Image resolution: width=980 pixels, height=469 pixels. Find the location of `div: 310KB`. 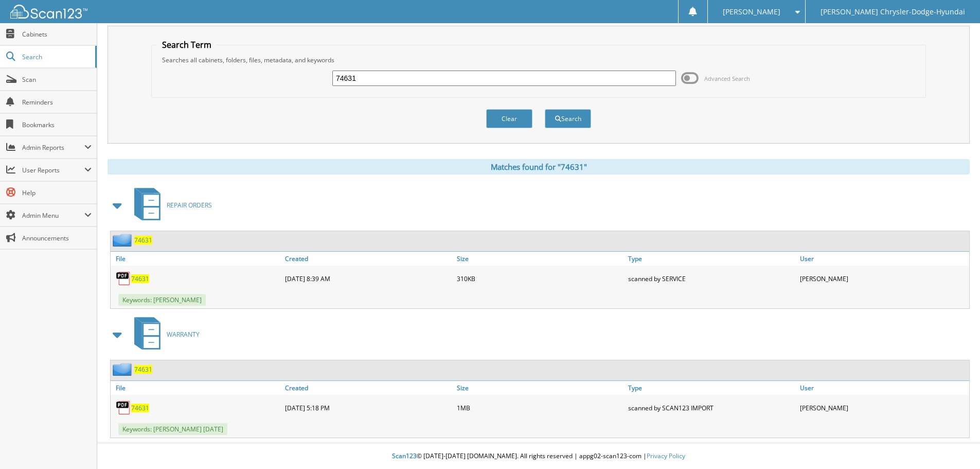

div: 310KB is located at coordinates (540, 278).